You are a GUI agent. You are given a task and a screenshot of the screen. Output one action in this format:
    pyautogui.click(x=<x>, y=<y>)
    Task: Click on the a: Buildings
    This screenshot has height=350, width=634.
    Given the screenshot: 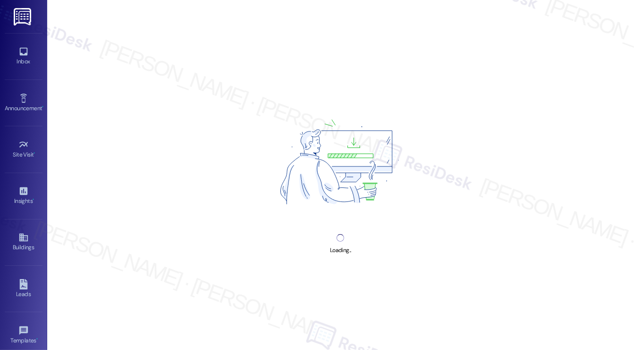 What is the action you would take?
    pyautogui.click(x=24, y=242)
    